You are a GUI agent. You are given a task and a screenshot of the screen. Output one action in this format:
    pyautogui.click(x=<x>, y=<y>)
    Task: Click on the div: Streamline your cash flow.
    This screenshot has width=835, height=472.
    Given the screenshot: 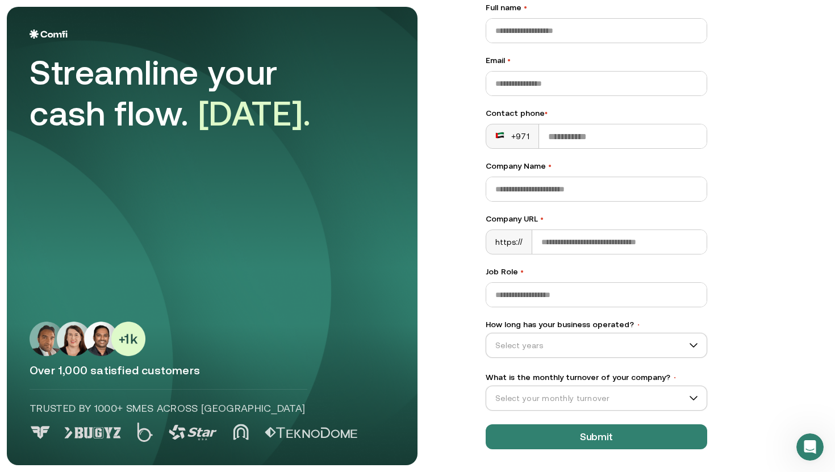 What is the action you would take?
    pyautogui.click(x=189, y=93)
    